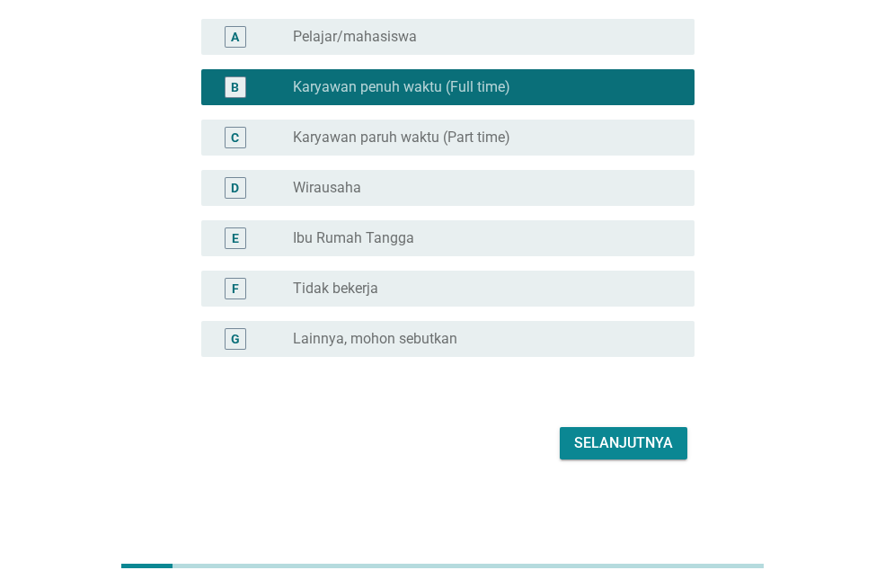  What do you see at coordinates (235, 287) in the screenshot?
I see `div: F` at bounding box center [235, 287].